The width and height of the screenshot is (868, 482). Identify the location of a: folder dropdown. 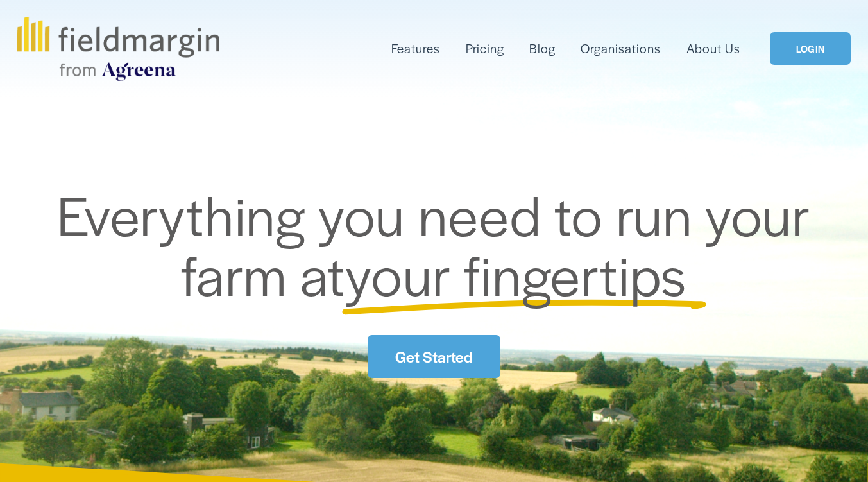
(416, 49).